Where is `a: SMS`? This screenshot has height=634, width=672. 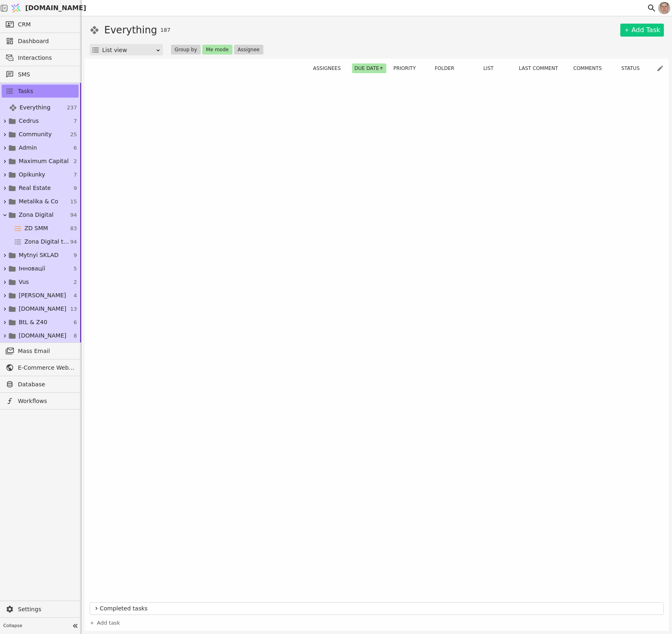
a: SMS is located at coordinates (40, 74).